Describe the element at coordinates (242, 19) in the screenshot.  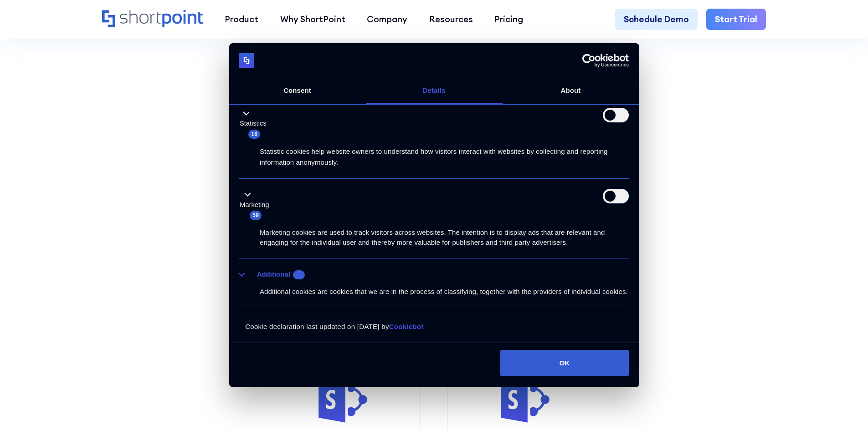
I see `a: Product` at that location.